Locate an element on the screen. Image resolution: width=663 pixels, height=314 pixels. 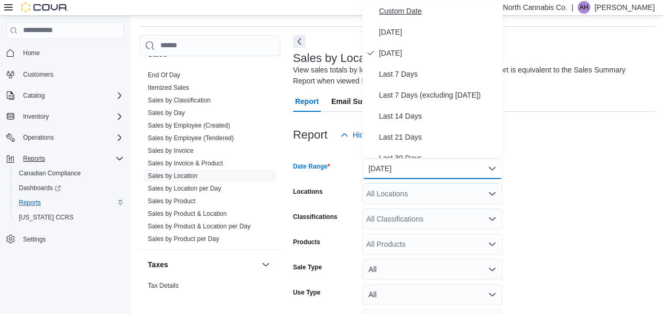
a: Itemized Sales is located at coordinates (168, 88).